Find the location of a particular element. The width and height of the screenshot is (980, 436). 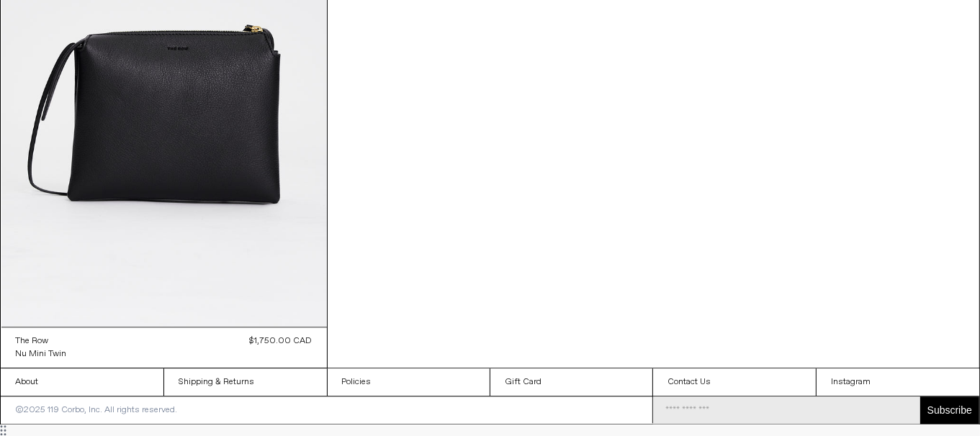

div: Nu Mini Twin is located at coordinates (41, 354).